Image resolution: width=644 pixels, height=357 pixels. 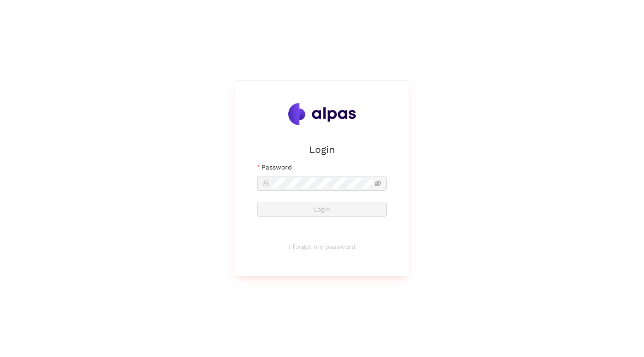 I want to click on input: Password, so click(x=322, y=183).